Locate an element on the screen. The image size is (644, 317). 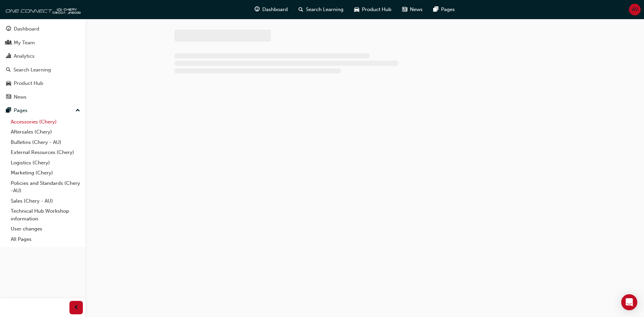
a: My Team is located at coordinates (42, 42).